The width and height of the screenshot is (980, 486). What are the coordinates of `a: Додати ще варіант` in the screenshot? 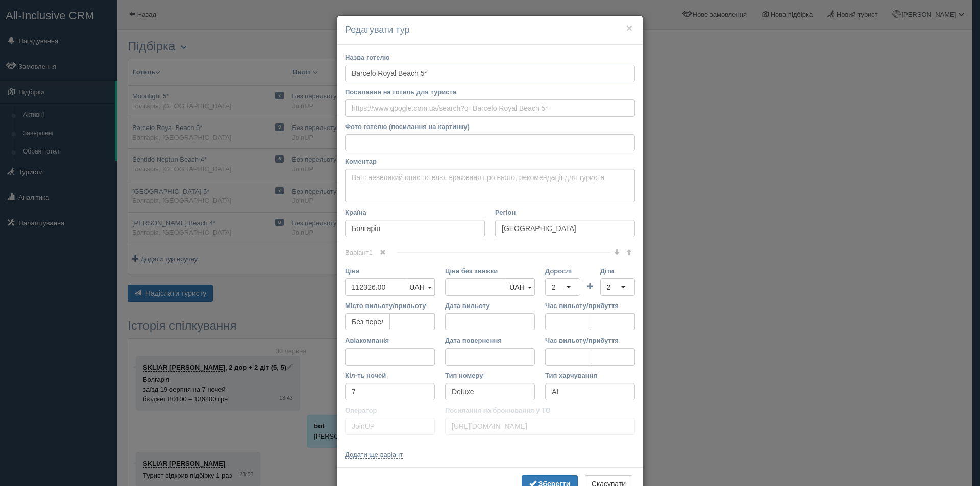 It's located at (374, 455).